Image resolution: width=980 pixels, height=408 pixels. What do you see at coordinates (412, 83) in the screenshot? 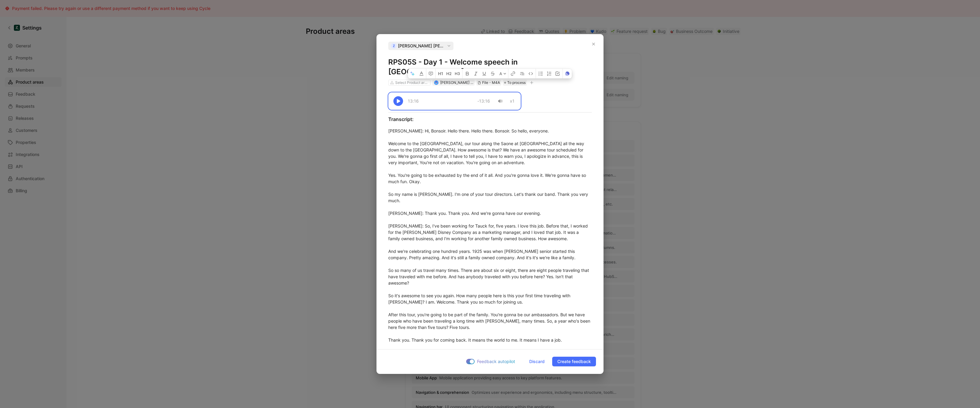
I see `div: Select Product areas` at bounding box center [412, 83].